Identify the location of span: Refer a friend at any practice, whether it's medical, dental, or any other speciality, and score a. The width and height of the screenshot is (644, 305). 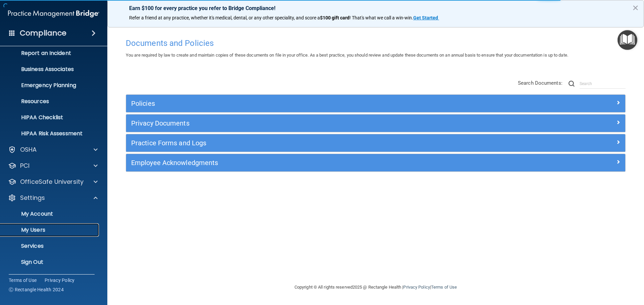
(224, 18).